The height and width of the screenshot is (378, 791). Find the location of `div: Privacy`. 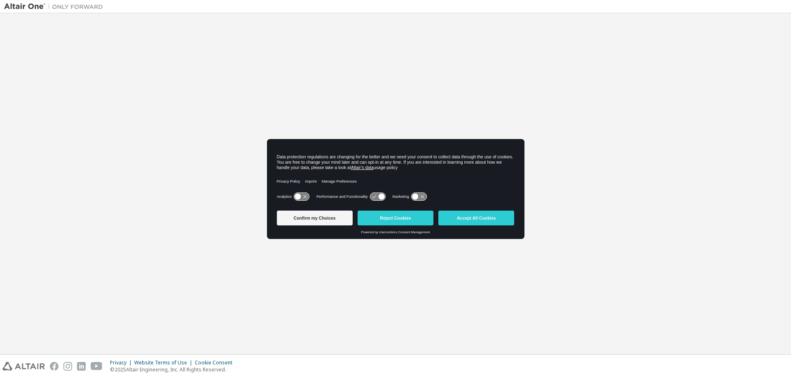

div: Privacy is located at coordinates (122, 363).